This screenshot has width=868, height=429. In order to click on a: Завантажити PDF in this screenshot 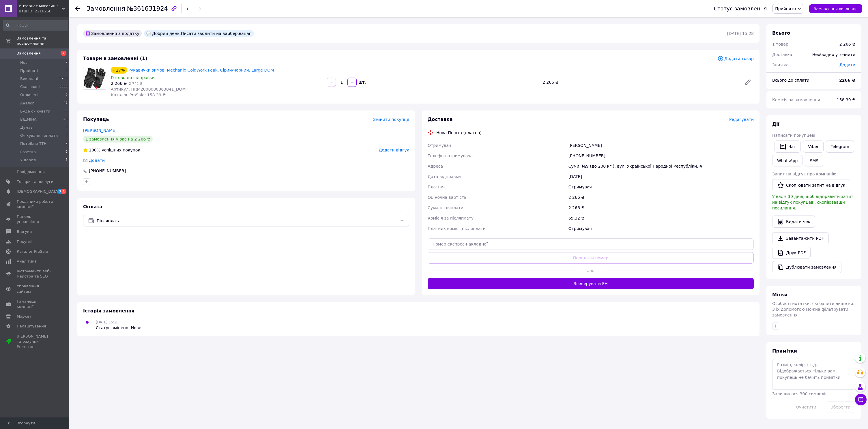, I will do `click(801, 238)`.